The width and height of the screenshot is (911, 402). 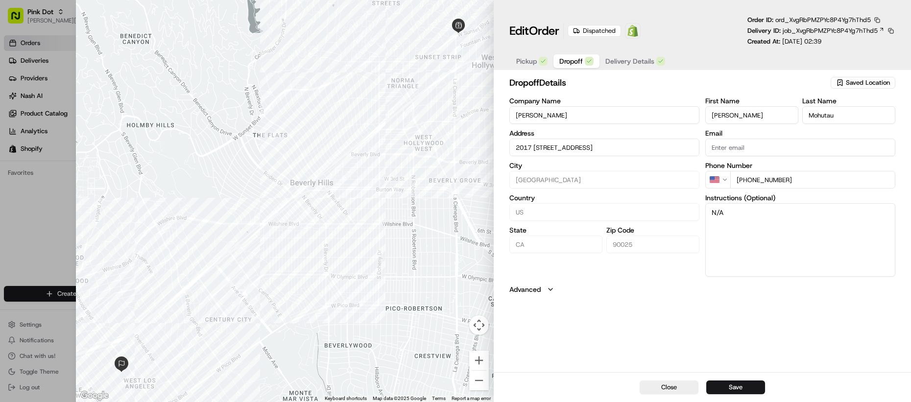 I want to click on input: 2017 Midvale Ave, West Los Angeles, CA 90025, USA, so click(x=605, y=148).